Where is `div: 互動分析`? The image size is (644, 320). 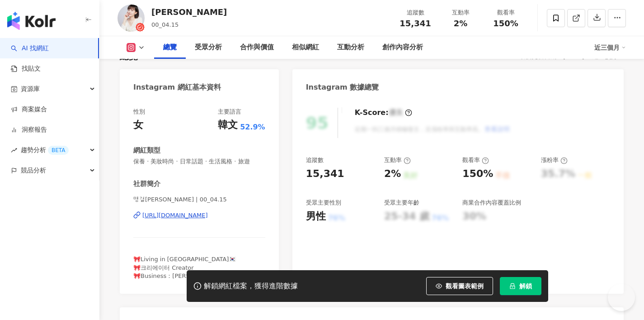
div: 互動分析 is located at coordinates (351, 48).